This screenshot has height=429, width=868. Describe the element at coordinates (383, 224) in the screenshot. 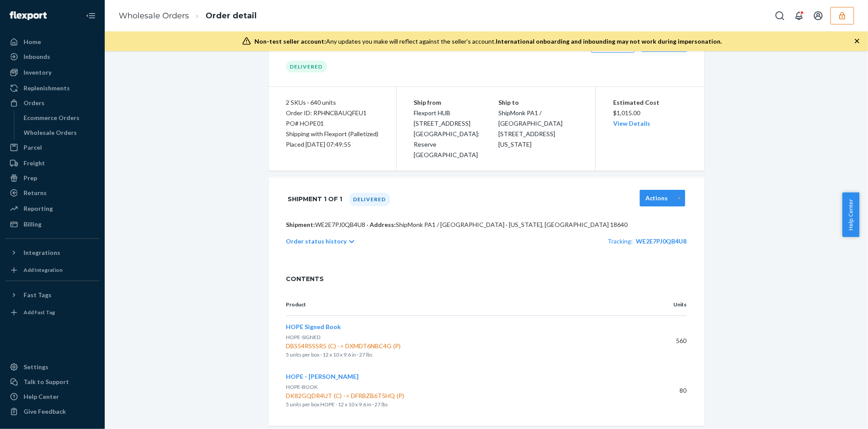

I see `span: Address:` at that location.